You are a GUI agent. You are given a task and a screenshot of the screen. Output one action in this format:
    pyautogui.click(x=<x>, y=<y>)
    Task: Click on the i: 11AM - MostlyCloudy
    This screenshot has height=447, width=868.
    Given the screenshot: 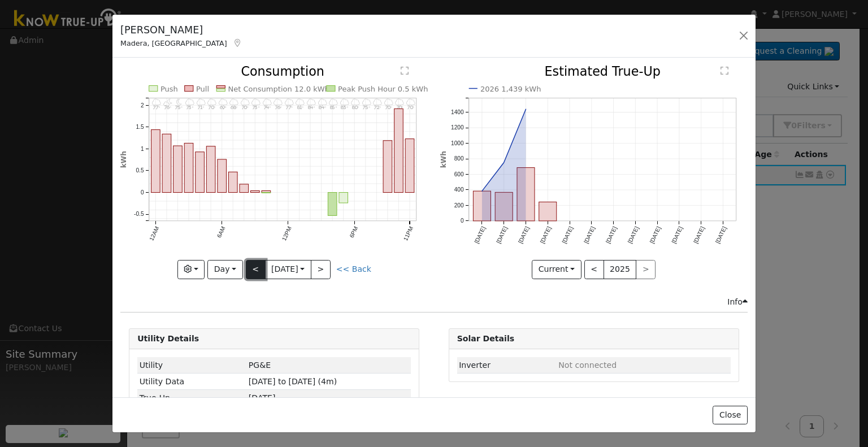 What is the action you would take?
    pyautogui.click(x=278, y=102)
    